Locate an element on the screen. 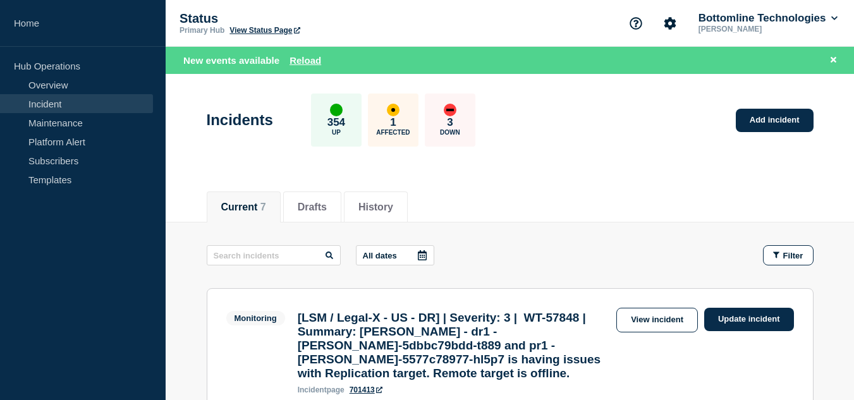  span: New events available is located at coordinates (231, 60).